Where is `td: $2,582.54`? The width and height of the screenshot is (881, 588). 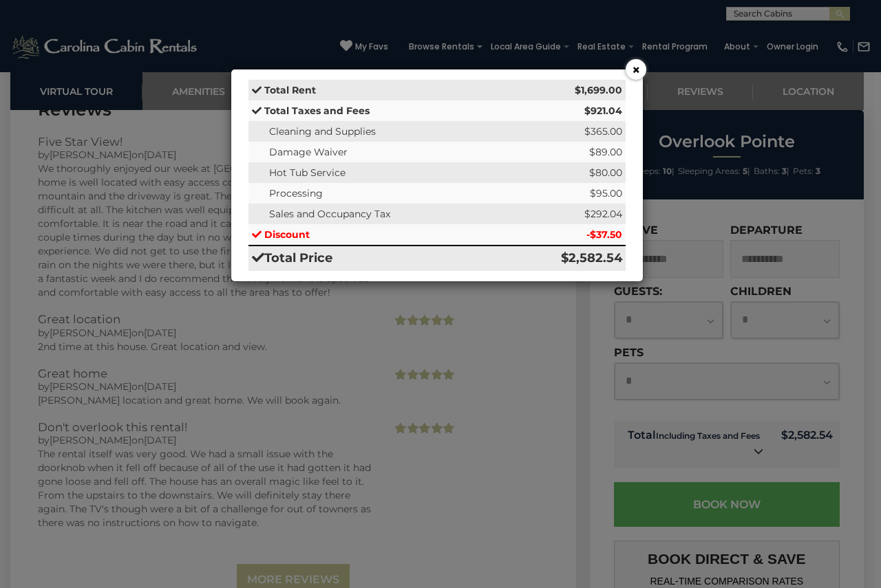
td: $2,582.54 is located at coordinates (565, 258).